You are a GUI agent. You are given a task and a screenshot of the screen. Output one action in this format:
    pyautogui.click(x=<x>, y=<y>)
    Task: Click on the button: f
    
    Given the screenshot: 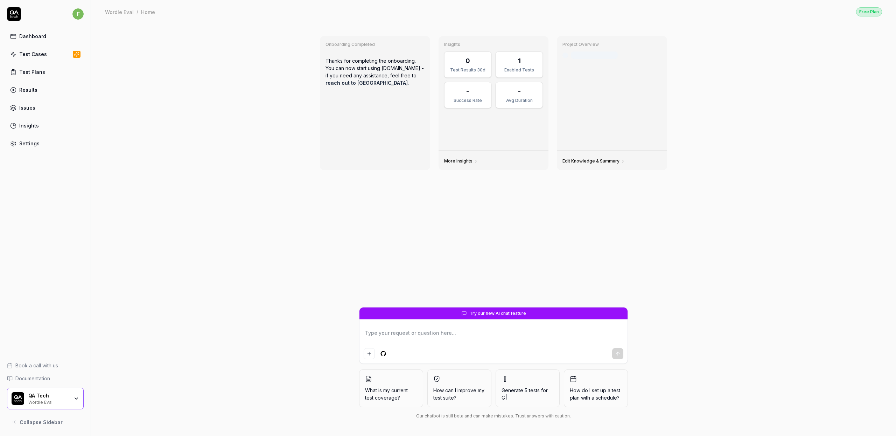 What is the action you would take?
    pyautogui.click(x=78, y=14)
    